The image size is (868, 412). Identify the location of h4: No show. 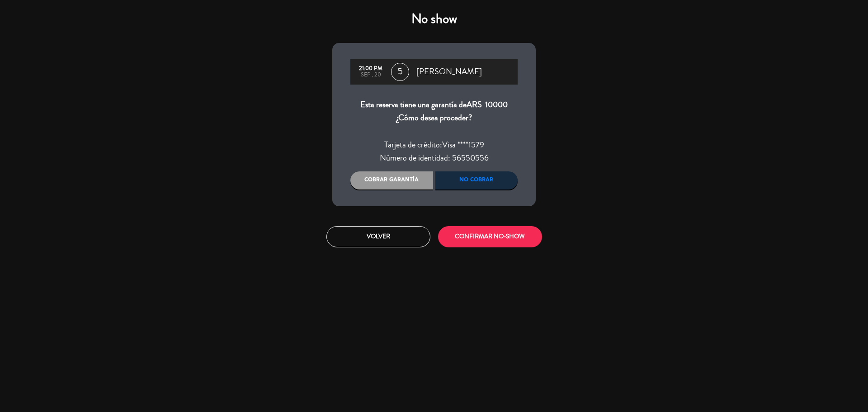
(434, 19).